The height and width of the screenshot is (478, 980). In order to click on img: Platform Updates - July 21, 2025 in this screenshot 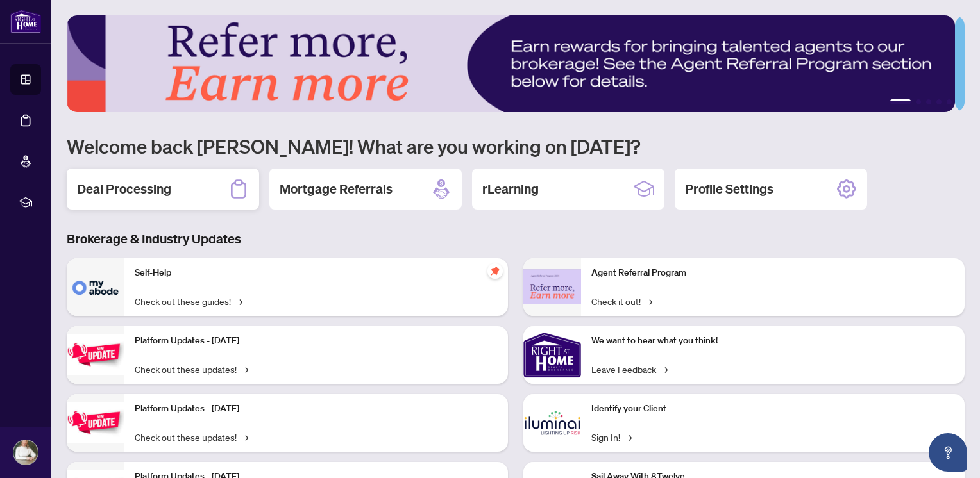, I will do `click(95, 354)`.